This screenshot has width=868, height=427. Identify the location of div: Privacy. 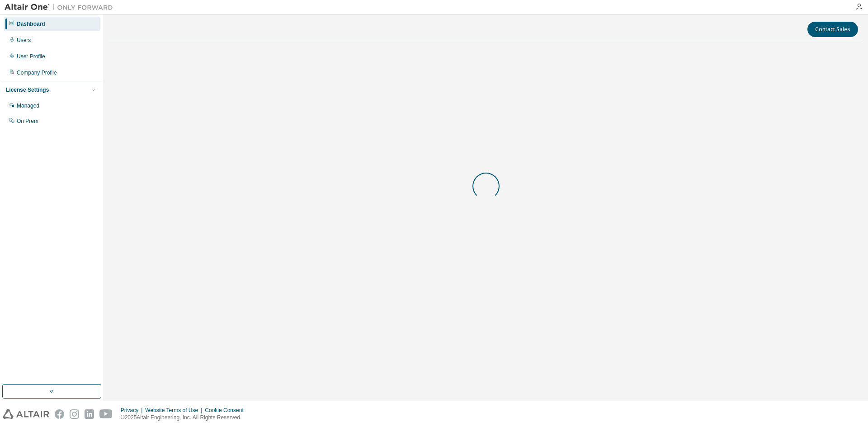
(133, 410).